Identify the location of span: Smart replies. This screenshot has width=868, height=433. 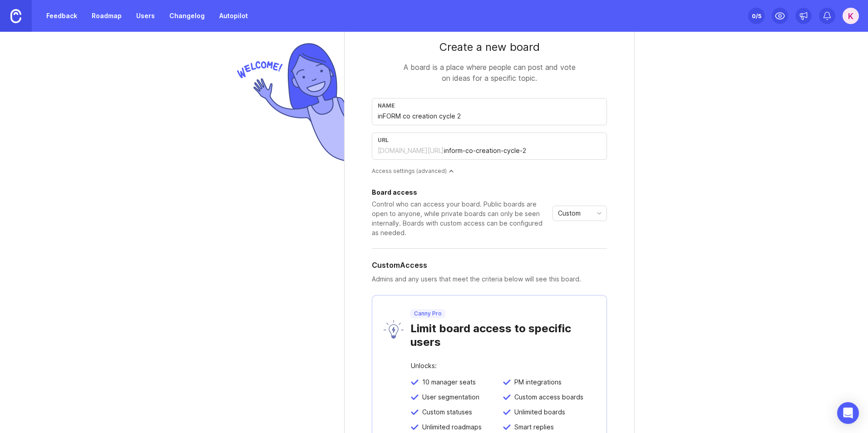
(532, 428).